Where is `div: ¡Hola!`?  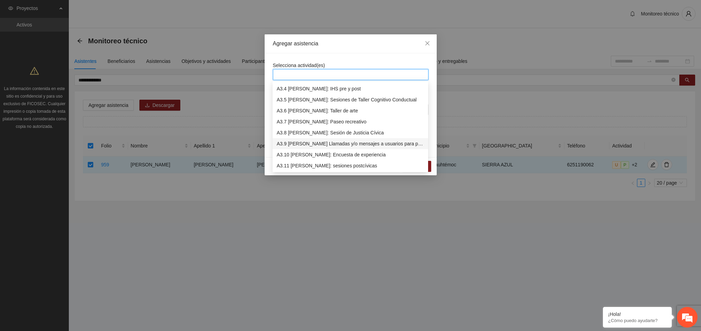
div: ¡Hola! is located at coordinates (637, 314).